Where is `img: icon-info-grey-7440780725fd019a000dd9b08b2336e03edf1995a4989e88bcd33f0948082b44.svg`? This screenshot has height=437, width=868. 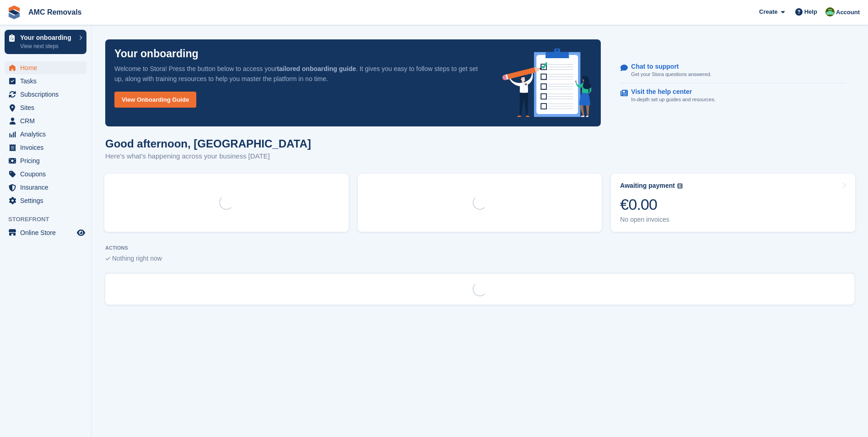 img: icon-info-grey-7440780725fd019a000dd9b08b2336e03edf1995a4989e88bcd33f0948082b44.svg is located at coordinates (680, 186).